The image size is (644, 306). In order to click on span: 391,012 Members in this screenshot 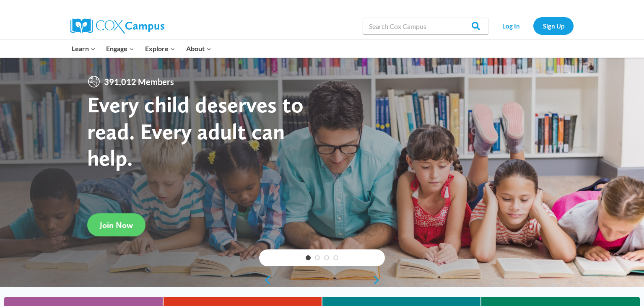, I will do `click(139, 82)`.